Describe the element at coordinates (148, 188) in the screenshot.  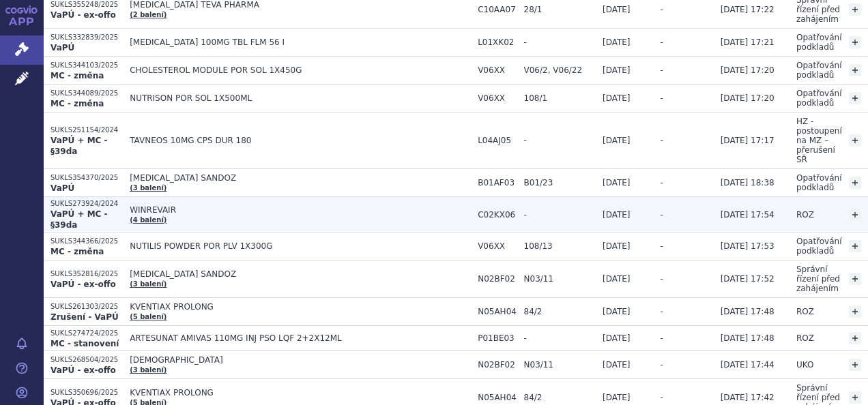
I see `a: (3 balení)` at that location.